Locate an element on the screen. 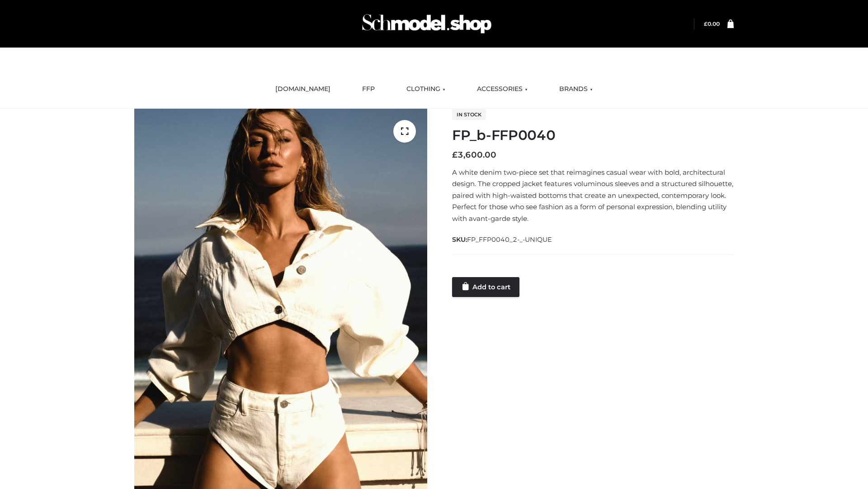  h1: FP_b-FFP0040 is located at coordinates (593, 135).